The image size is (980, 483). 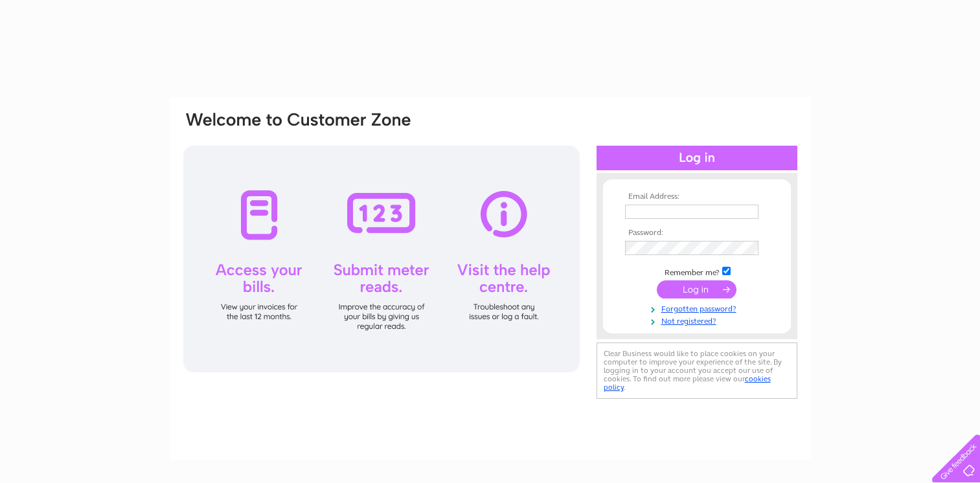 What do you see at coordinates (697, 197) in the screenshot?
I see `th: Email Address:` at bounding box center [697, 197].